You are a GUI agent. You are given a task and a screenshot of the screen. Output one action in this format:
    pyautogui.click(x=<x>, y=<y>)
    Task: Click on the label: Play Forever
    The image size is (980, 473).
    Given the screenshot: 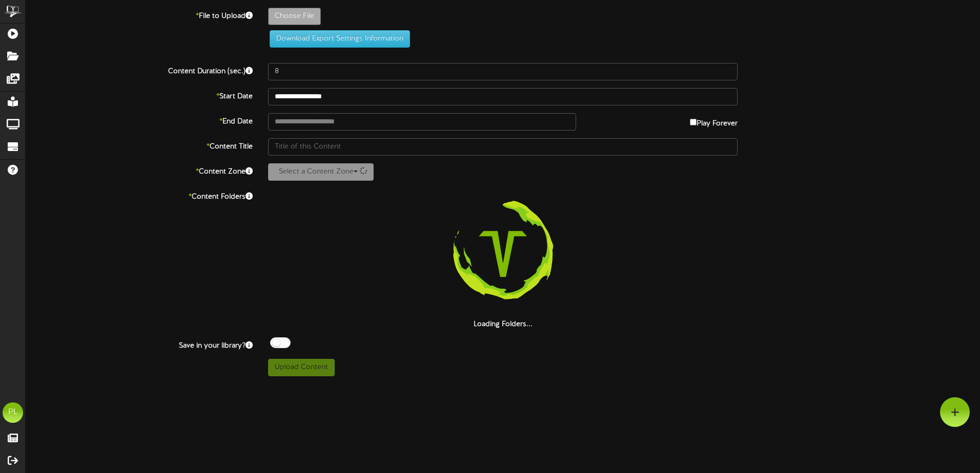 What is the action you would take?
    pyautogui.click(x=713, y=120)
    